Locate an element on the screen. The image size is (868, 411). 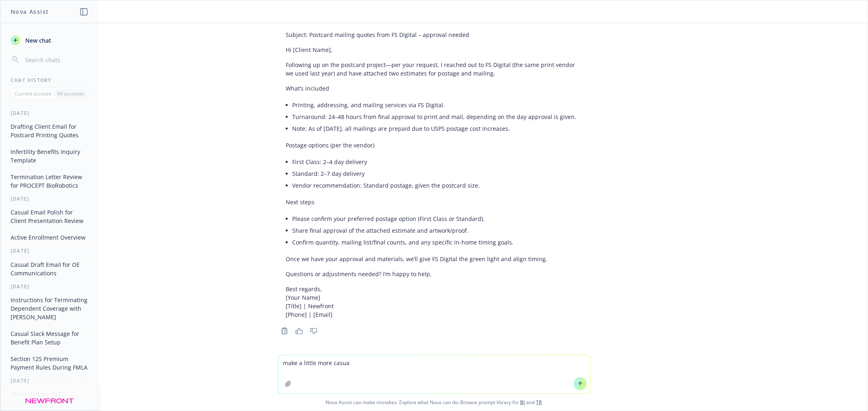
p: What’s included is located at coordinates (434, 88).